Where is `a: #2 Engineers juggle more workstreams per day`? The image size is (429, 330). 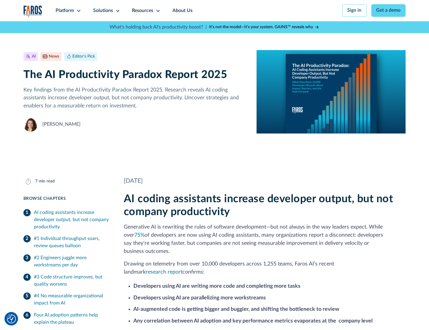
a: #2 Engineers juggle more workstreams per day is located at coordinates (66, 262).